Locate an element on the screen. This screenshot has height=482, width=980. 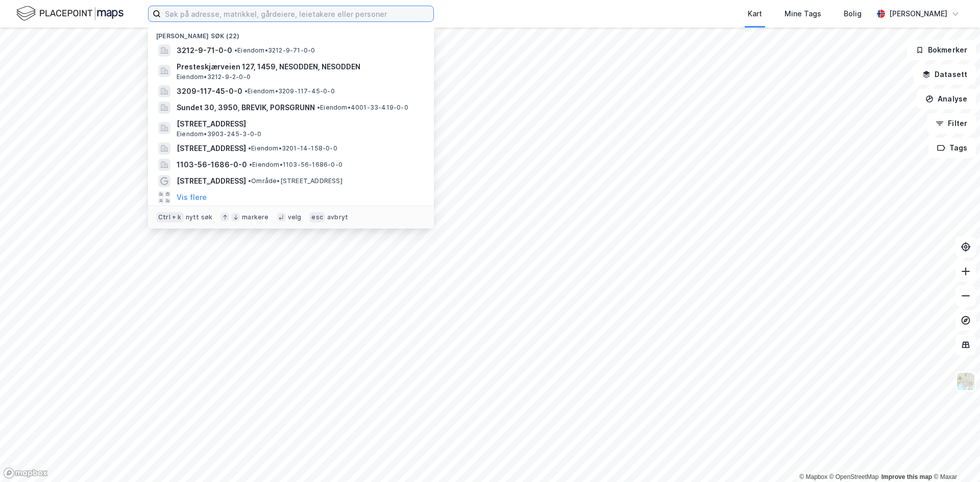
span: Presteskjærveien 127, 1459, NESODDEN, NESODDEN is located at coordinates (299, 67).